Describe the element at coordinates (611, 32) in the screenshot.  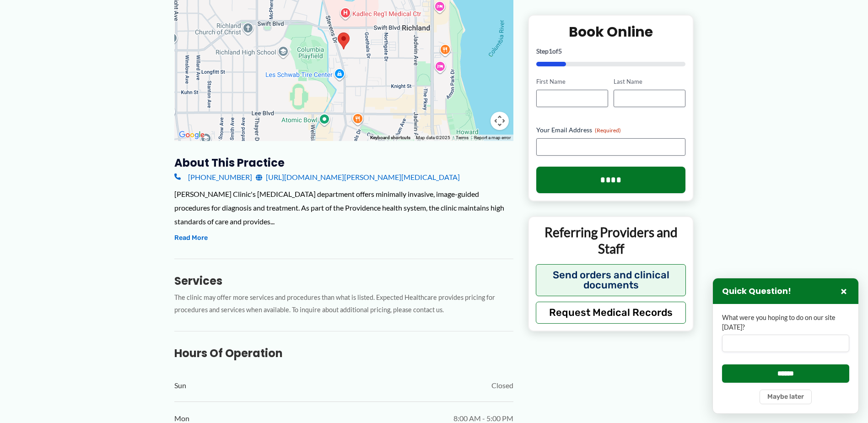
I see `h2: Book Online` at that location.